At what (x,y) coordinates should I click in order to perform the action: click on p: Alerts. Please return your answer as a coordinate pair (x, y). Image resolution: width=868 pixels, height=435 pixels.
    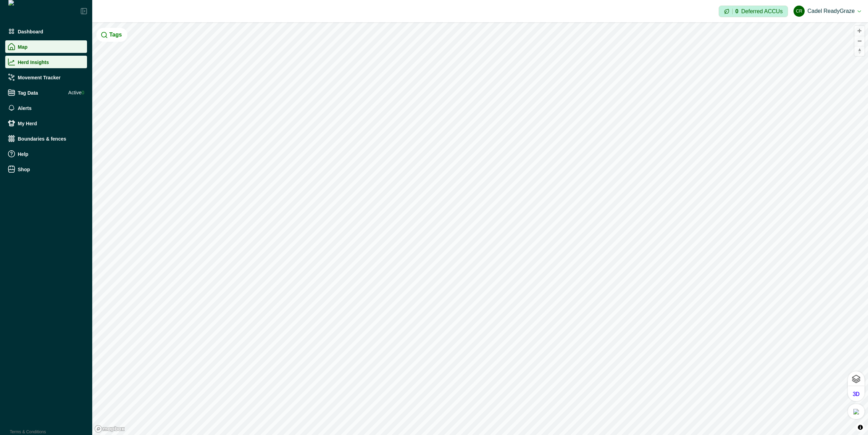
    Looking at the image, I should click on (25, 108).